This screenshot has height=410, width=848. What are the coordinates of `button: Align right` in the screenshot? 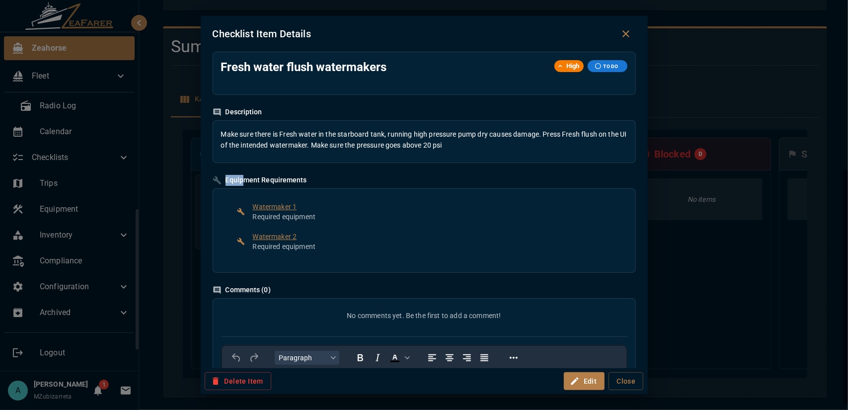 It's located at (467, 358).